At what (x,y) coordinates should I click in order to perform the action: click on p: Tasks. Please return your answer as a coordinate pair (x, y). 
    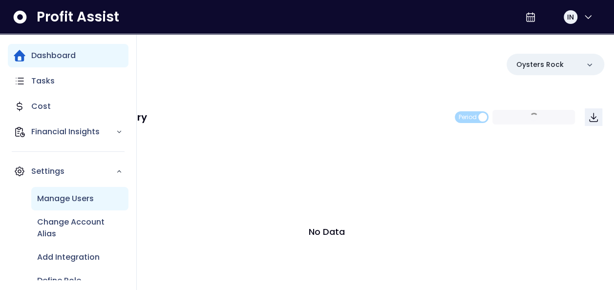
    Looking at the image, I should click on (43, 81).